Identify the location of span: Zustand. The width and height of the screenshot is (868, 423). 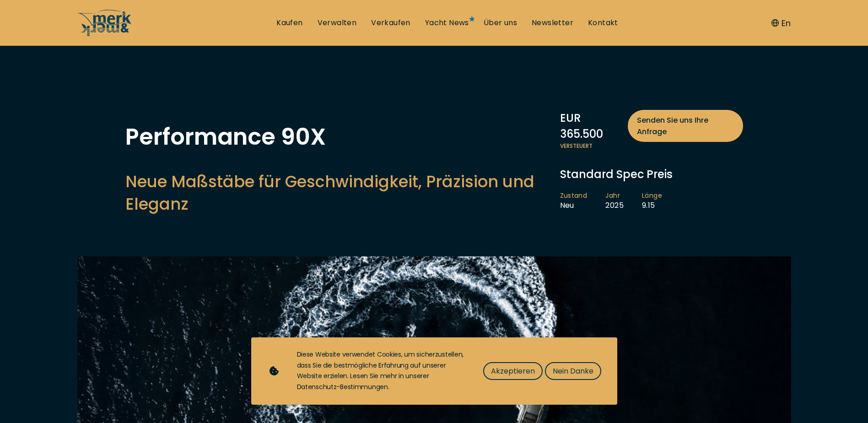
(574, 196).